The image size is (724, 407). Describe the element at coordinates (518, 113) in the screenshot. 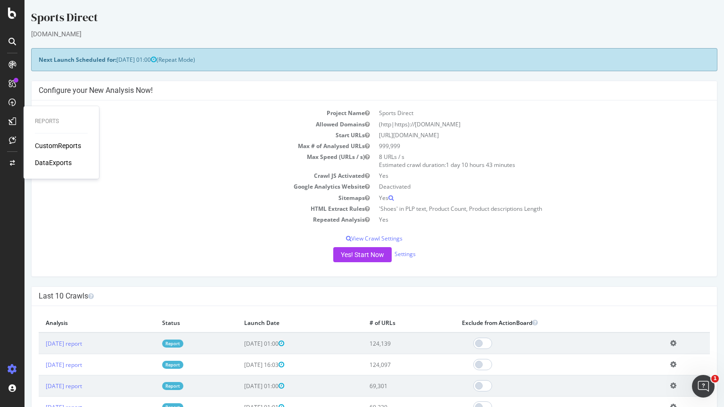

I see `td: Sports Direct` at that location.